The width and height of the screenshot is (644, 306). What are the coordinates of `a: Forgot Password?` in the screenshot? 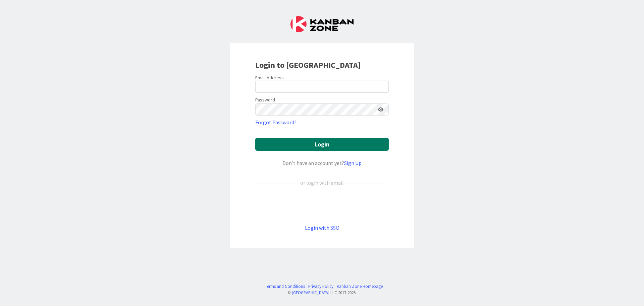 It's located at (276, 122).